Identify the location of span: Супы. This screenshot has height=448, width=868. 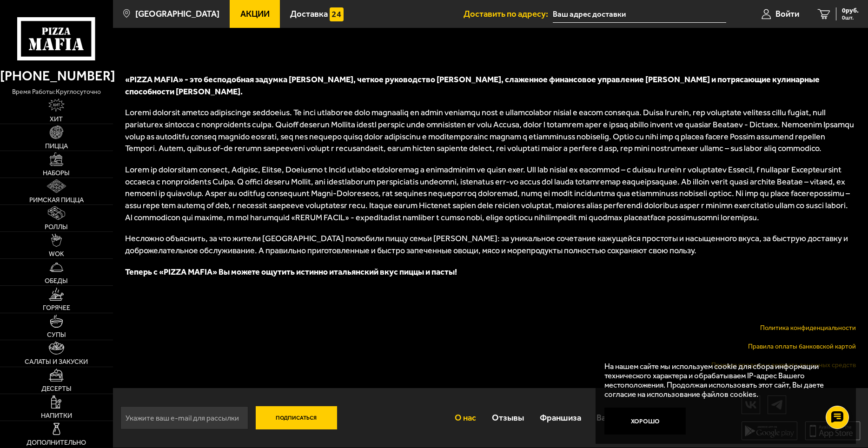
(56, 334).